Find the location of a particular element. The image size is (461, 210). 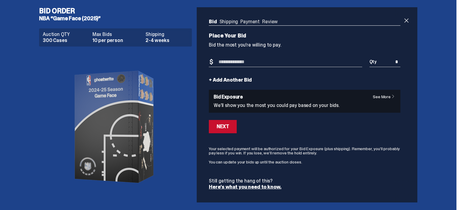

h4: Bid Order is located at coordinates (118, 11).